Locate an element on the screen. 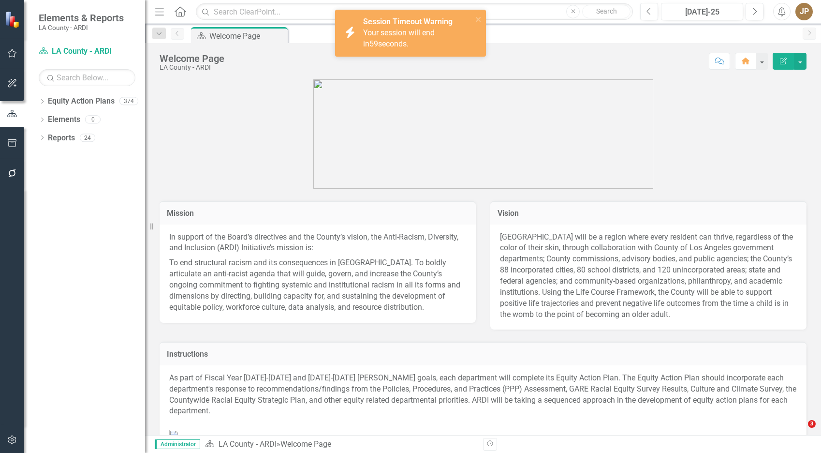  h3: Instructions is located at coordinates (483, 354).